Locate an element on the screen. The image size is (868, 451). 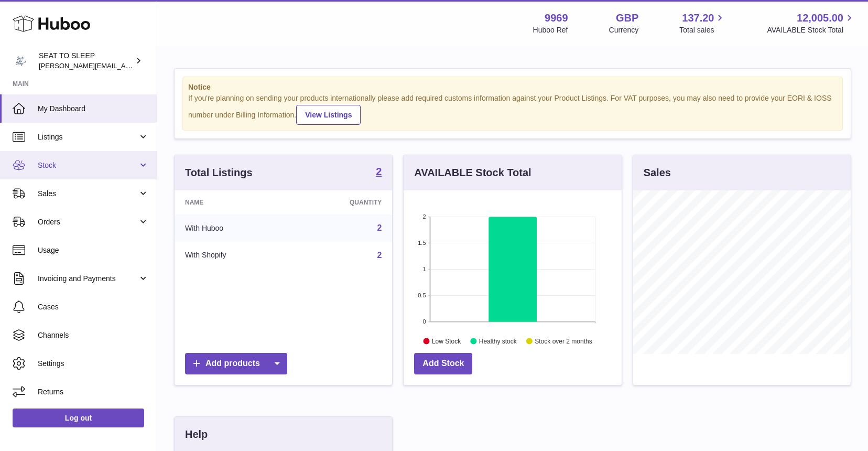
text: Low Stock is located at coordinates (447, 341).